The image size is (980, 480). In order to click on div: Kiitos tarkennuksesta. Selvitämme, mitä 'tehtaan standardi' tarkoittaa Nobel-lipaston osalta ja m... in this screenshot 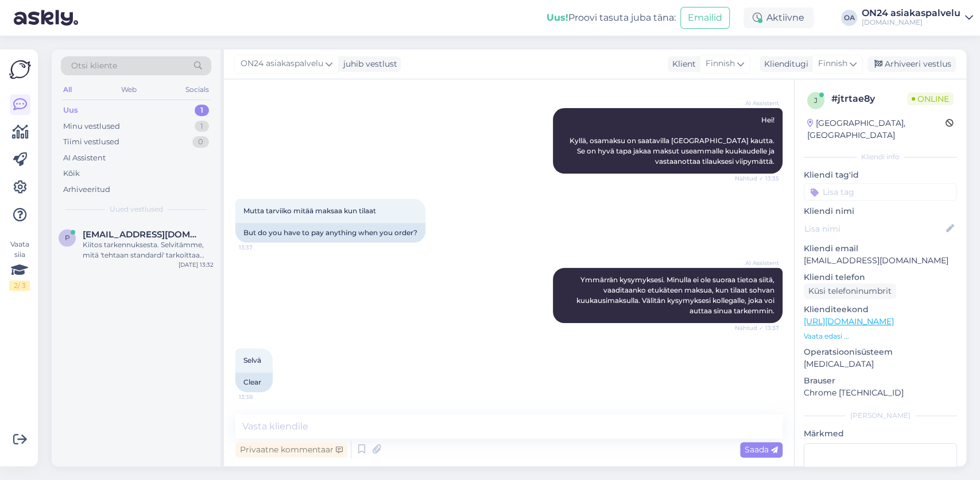, I will do `click(148, 250)`.